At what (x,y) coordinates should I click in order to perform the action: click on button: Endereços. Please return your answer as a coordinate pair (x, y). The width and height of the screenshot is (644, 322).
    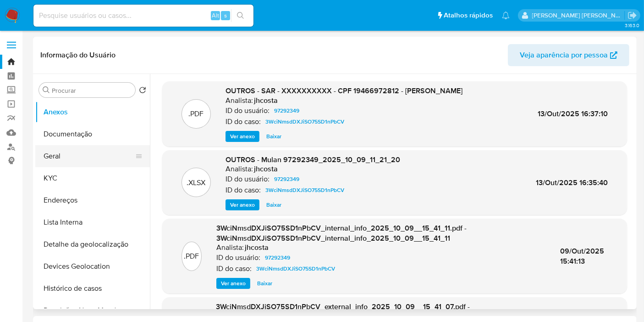
    Looking at the image, I should click on (92, 200).